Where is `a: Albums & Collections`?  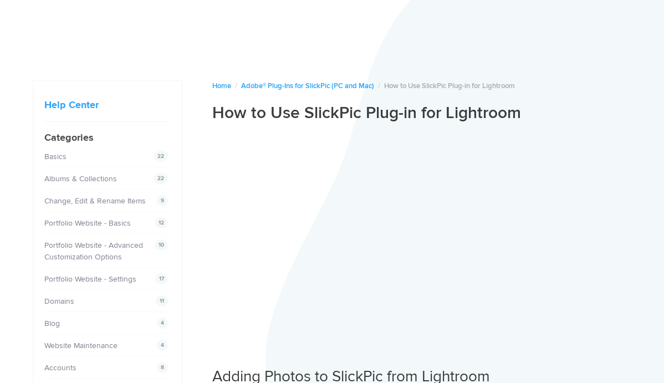
a: Albums & Collections is located at coordinates (80, 178).